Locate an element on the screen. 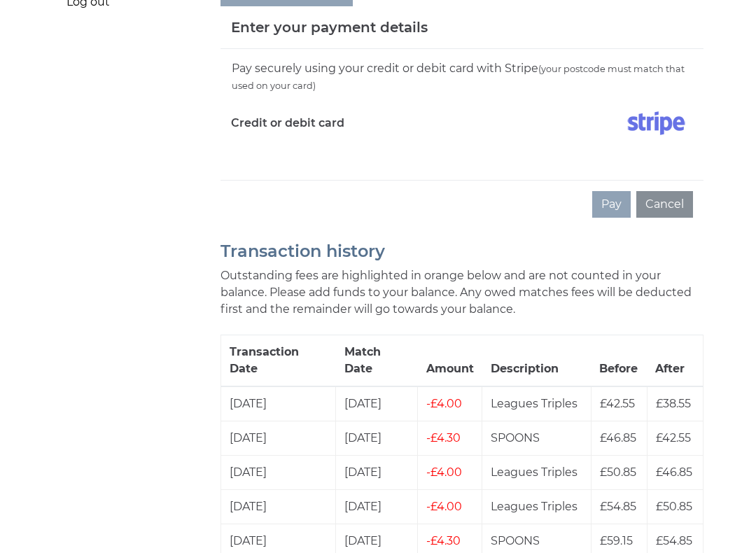  th: After is located at coordinates (675, 361).